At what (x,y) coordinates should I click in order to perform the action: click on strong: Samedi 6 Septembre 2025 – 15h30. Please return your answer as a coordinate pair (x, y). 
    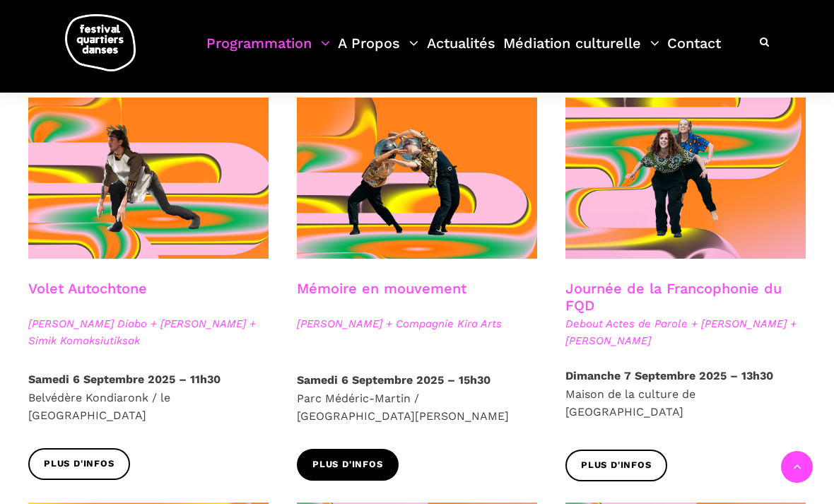
    Looking at the image, I should click on (393, 380).